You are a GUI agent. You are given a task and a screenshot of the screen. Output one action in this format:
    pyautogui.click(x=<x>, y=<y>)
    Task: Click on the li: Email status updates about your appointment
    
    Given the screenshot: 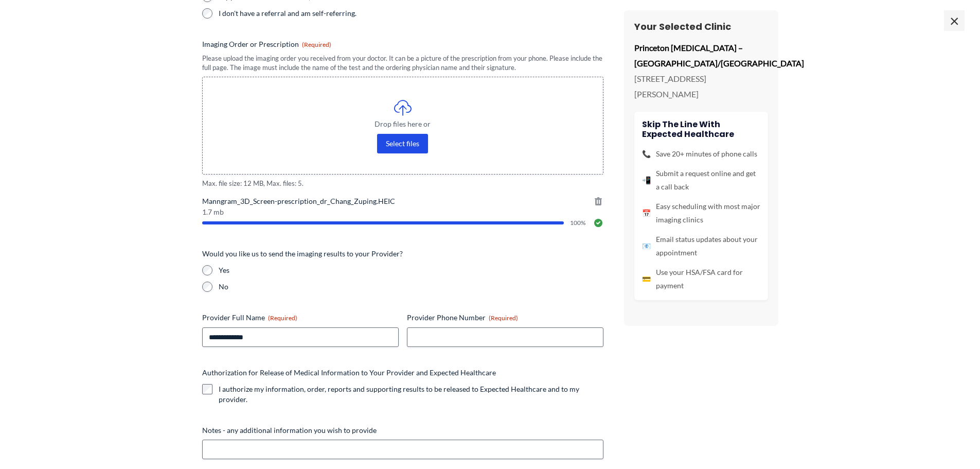 What is the action you would take?
    pyautogui.click(x=701, y=246)
    